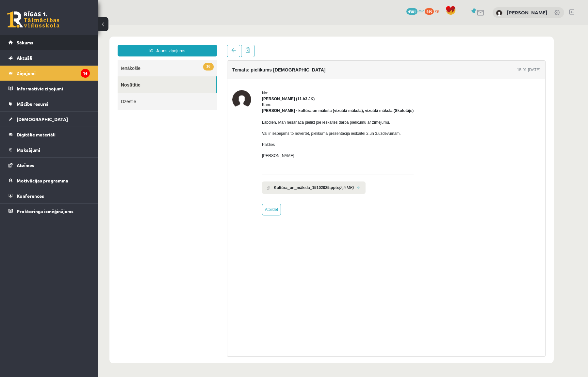  Describe the element at coordinates (437, 11) in the screenshot. I see `span: xp` at that location.